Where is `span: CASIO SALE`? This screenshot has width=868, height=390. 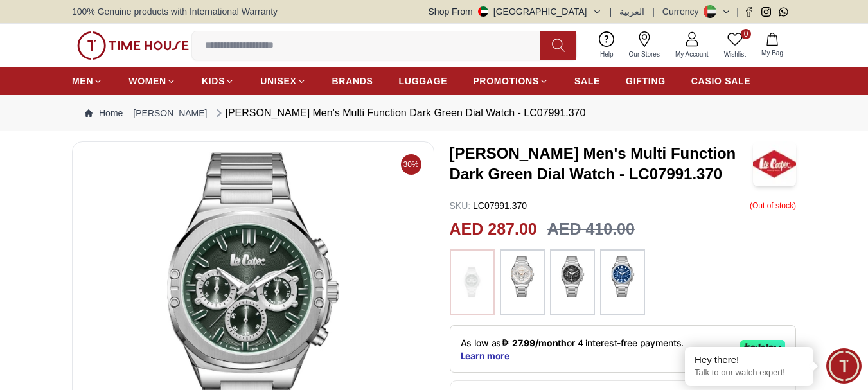
span: CASIO SALE is located at coordinates (721, 81).